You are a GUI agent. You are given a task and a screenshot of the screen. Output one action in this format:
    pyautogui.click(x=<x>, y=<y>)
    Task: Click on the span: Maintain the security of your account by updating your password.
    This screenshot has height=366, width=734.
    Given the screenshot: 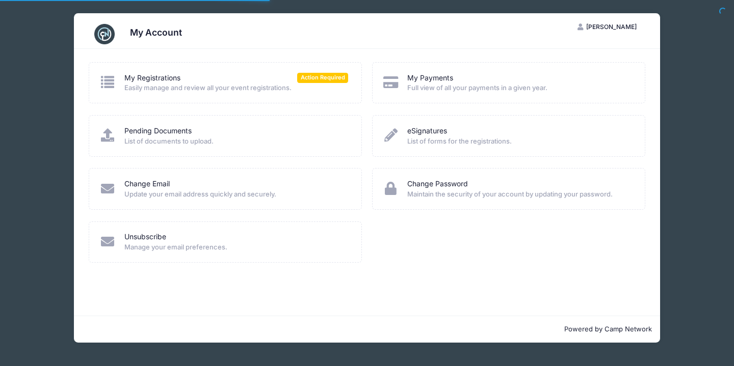 What is the action you would take?
    pyautogui.click(x=519, y=195)
    